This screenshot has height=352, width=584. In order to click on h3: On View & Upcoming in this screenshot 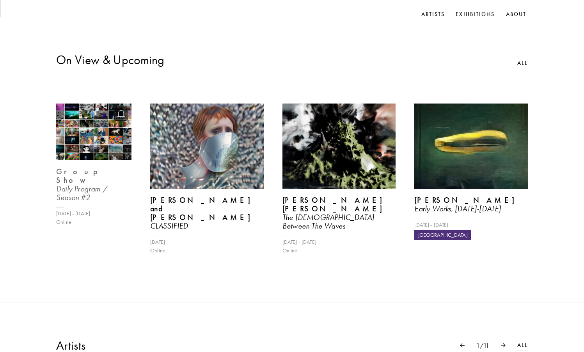, I will do `click(110, 60)`.